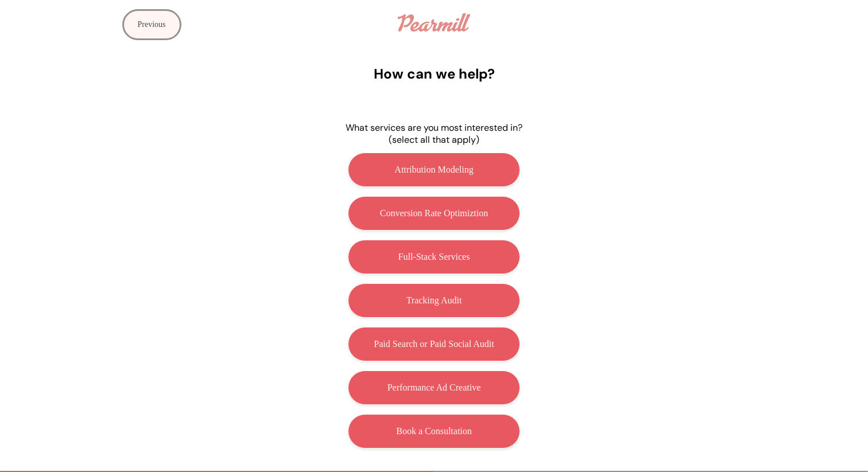 Image resolution: width=868 pixels, height=472 pixels. Describe the element at coordinates (433, 170) in the screenshot. I see `p: Attribution Modeling` at that location.